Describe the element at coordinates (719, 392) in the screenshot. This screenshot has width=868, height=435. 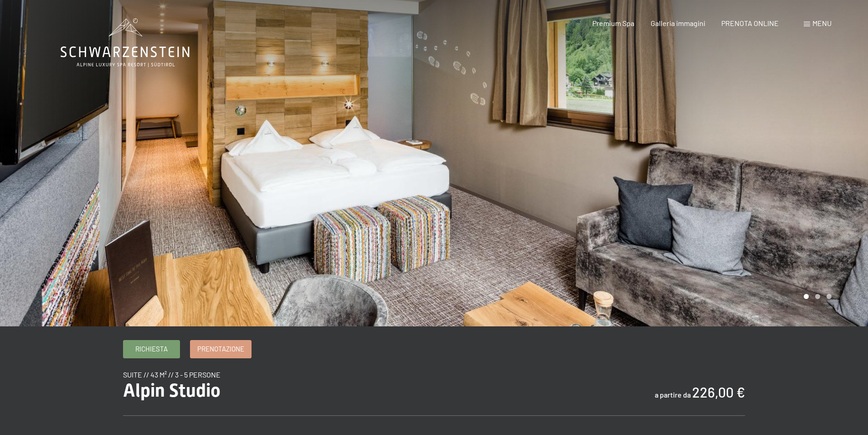
I see `b: 226,00 €` at that location.